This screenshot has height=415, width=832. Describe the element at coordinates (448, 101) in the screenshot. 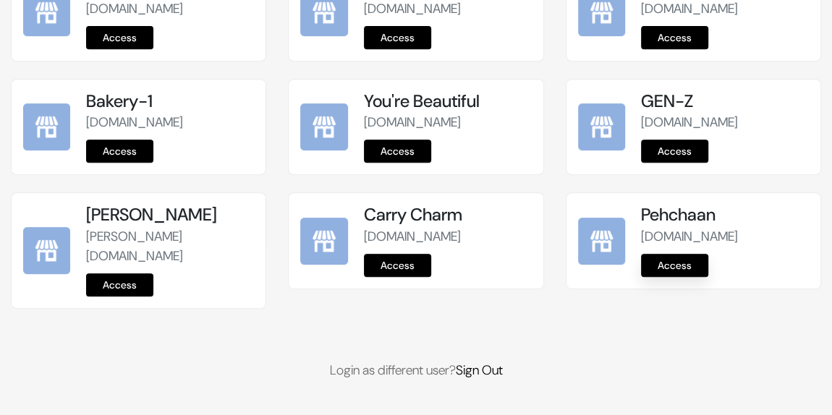

I see `h5: You're Beautiful` at that location.